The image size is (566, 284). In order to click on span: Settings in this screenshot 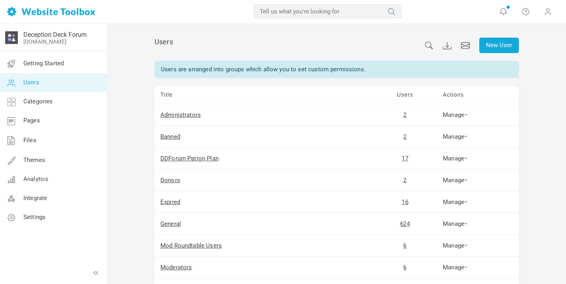, I will do `click(34, 217)`.